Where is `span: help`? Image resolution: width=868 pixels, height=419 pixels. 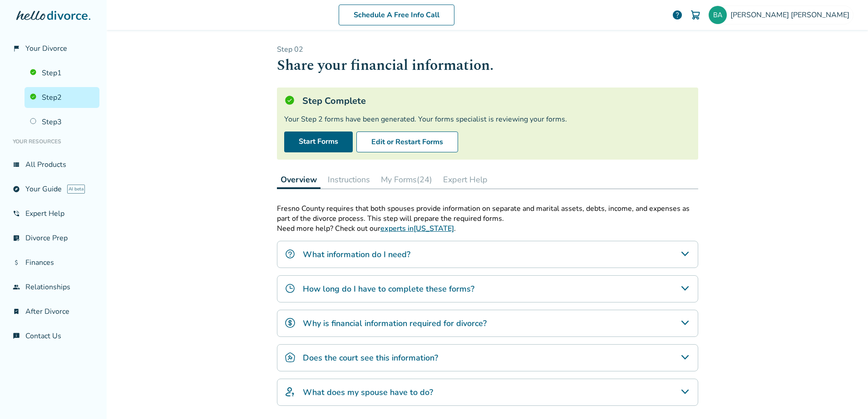 span: help is located at coordinates (677, 15).